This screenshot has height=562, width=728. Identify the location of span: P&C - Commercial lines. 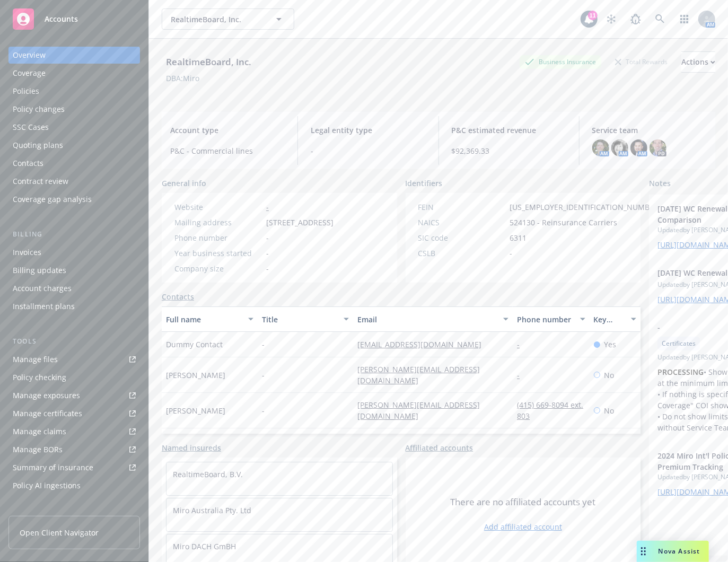
(228, 151).